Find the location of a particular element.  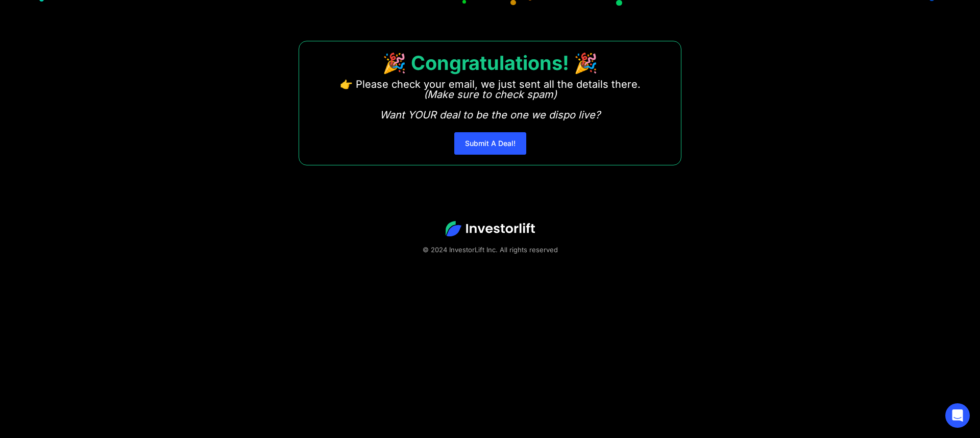

p: 👉 Please check your email, we just sent all the details there. ‍ is located at coordinates (490, 100).